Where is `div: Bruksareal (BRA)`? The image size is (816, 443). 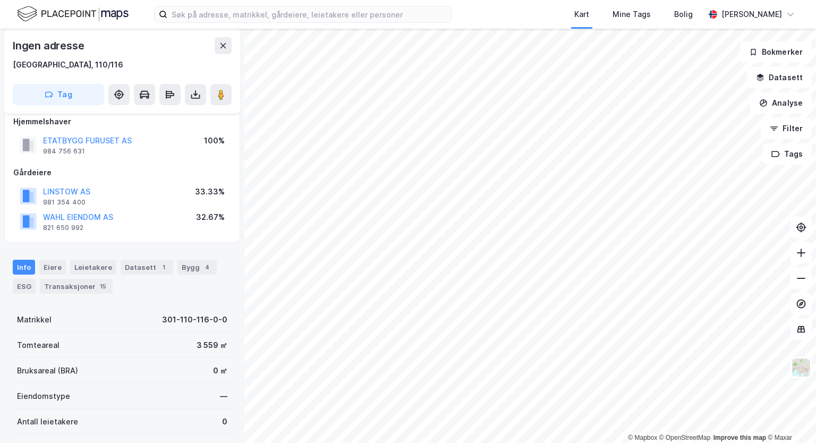 div: Bruksareal (BRA) is located at coordinates (47, 371).